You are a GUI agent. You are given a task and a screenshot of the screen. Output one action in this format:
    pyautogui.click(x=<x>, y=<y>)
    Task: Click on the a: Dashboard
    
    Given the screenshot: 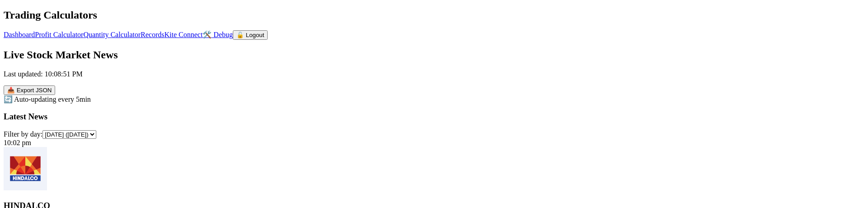 What is the action you would take?
    pyautogui.click(x=19, y=34)
    